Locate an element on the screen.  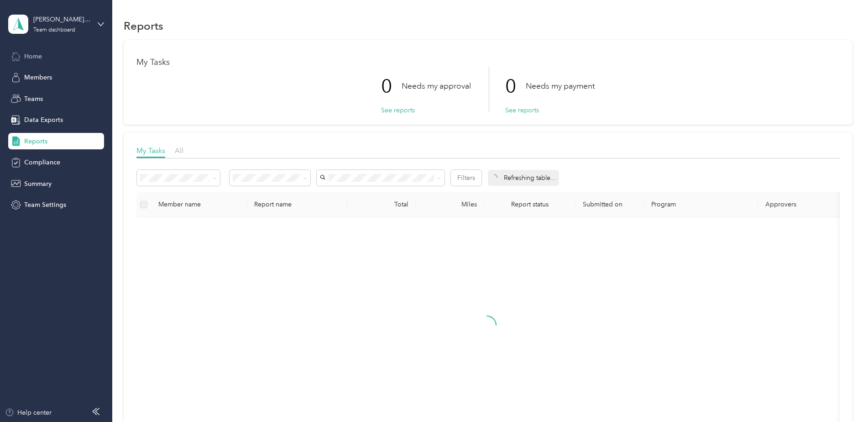
th: Submitted on is located at coordinates (610, 205).